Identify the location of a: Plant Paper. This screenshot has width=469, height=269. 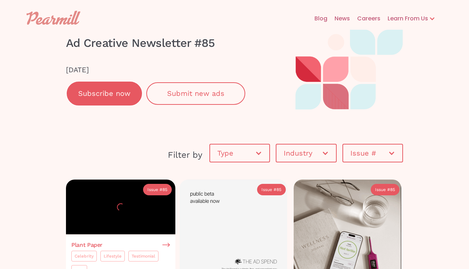
(120, 245).